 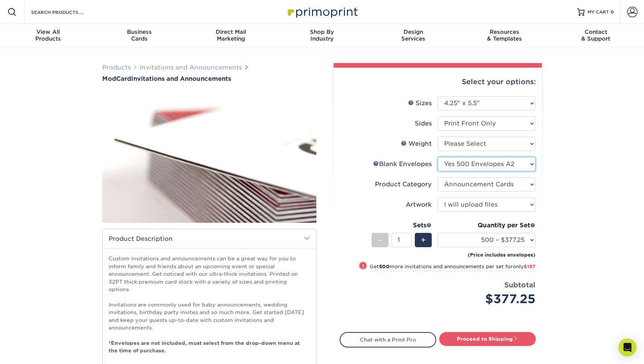 What do you see at coordinates (416, 144) in the screenshot?
I see `div: Weight` at bounding box center [416, 144].